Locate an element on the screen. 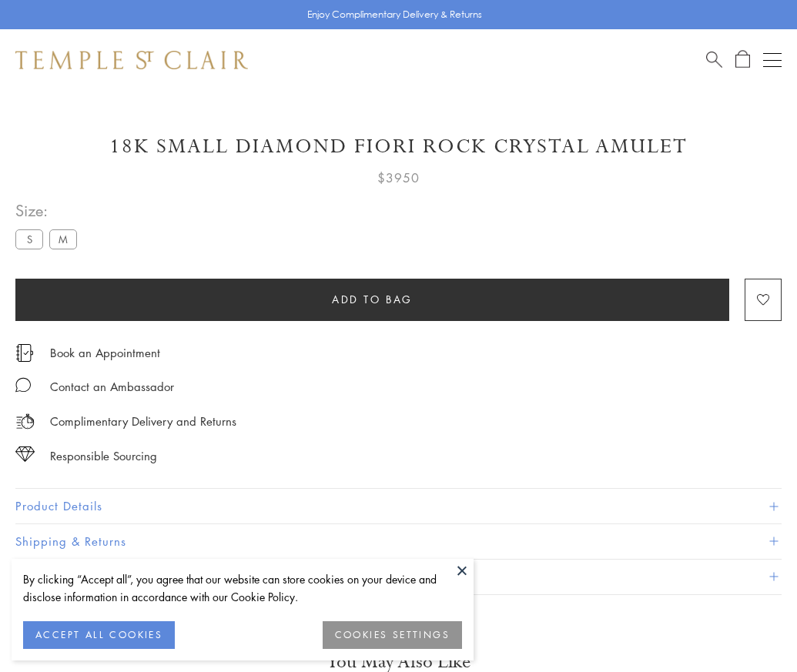 The height and width of the screenshot is (672, 797). button: ACCEPT ALL COOKIES is located at coordinates (99, 635).